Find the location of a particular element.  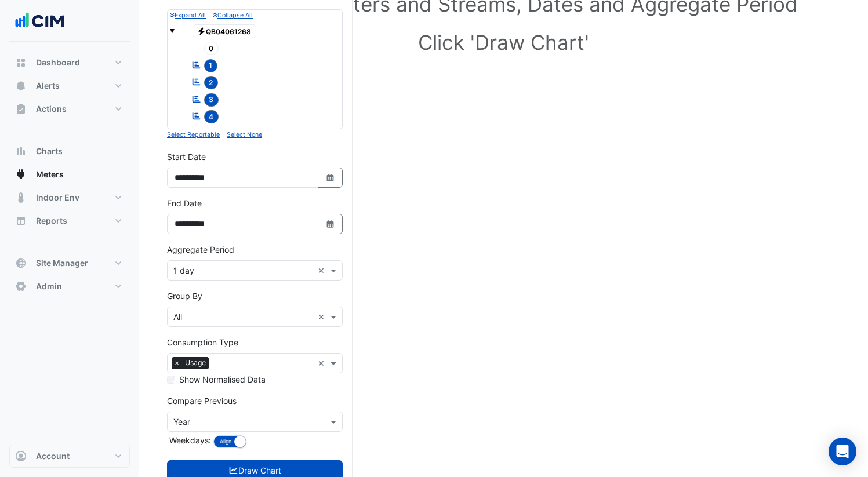

button: Charts is located at coordinates (70, 152).